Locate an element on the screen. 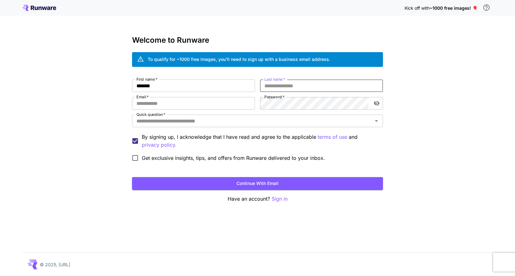  label: Password is located at coordinates (275, 97).